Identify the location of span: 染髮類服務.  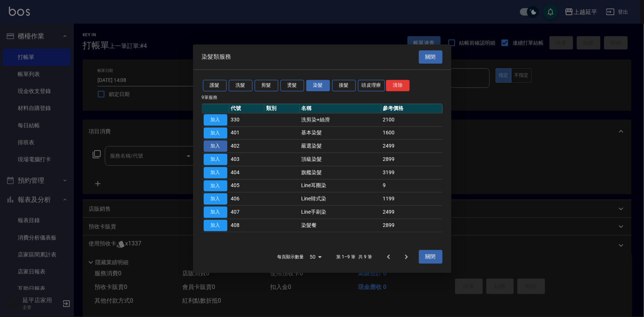
(216, 57).